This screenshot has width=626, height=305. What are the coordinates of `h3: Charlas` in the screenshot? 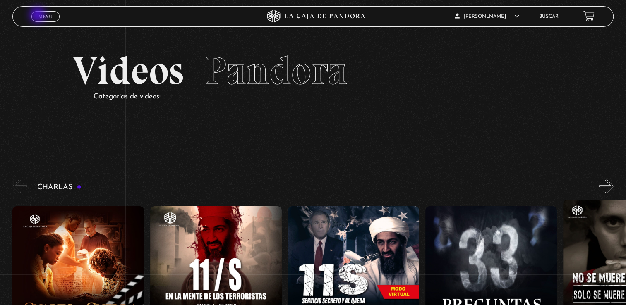 It's located at (59, 187).